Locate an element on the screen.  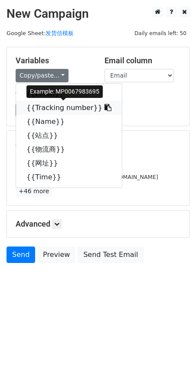
a: 发货信模板 is located at coordinates (59, 33).